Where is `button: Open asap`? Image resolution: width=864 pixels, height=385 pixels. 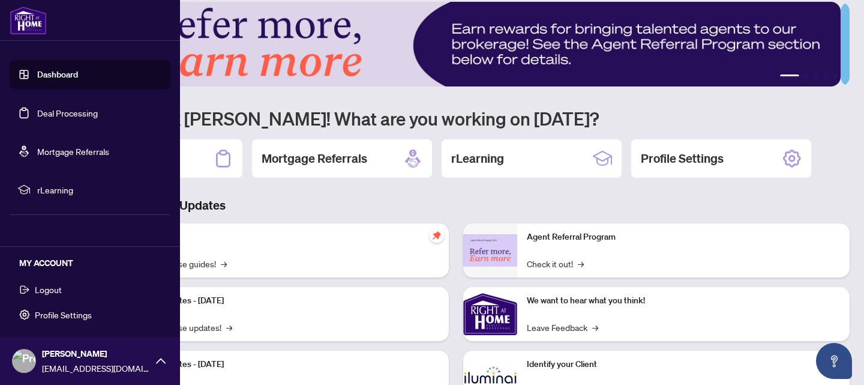 button: Open asap is located at coordinates (834, 361).